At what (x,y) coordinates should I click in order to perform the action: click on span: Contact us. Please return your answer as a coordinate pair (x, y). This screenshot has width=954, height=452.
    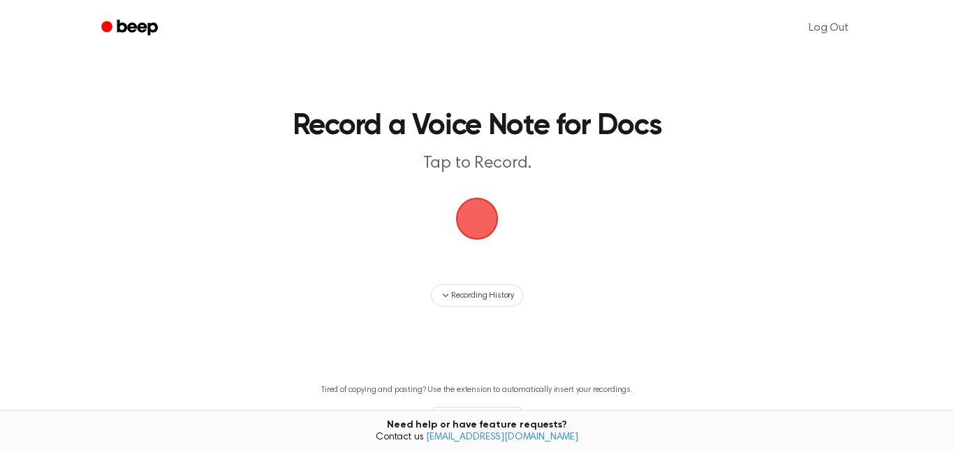
    Looking at the image, I should click on (477, 438).